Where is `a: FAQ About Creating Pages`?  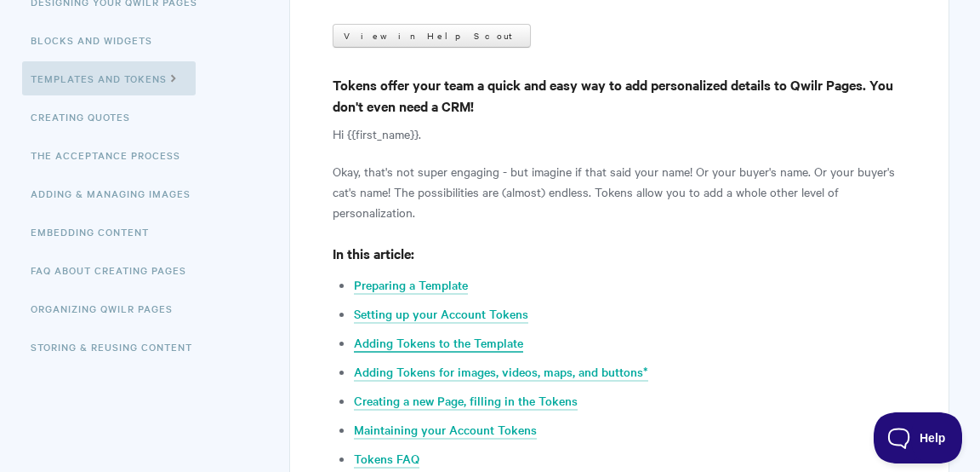 a: FAQ About Creating Pages is located at coordinates (115, 270).